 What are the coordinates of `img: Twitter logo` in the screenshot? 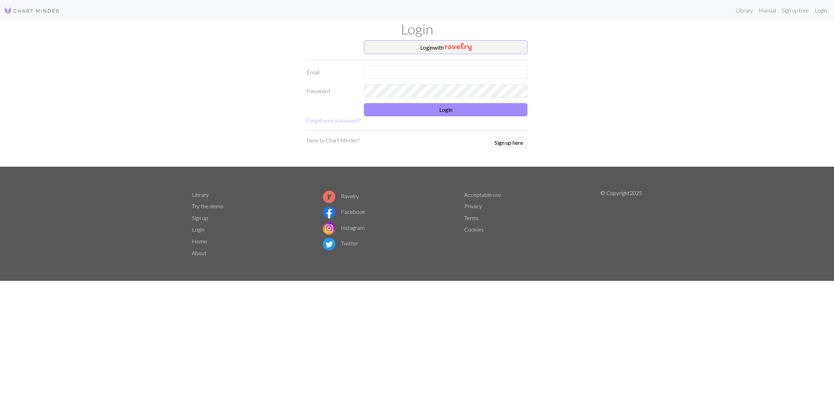 It's located at (329, 244).